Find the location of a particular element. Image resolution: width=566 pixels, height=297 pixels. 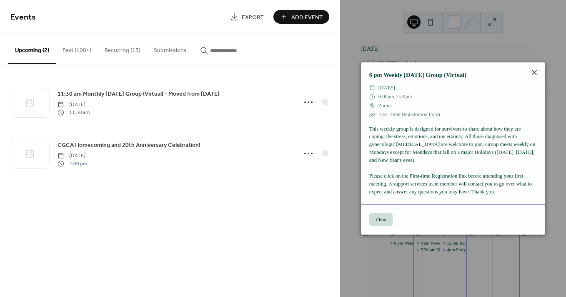

button: Close is located at coordinates (381, 220).